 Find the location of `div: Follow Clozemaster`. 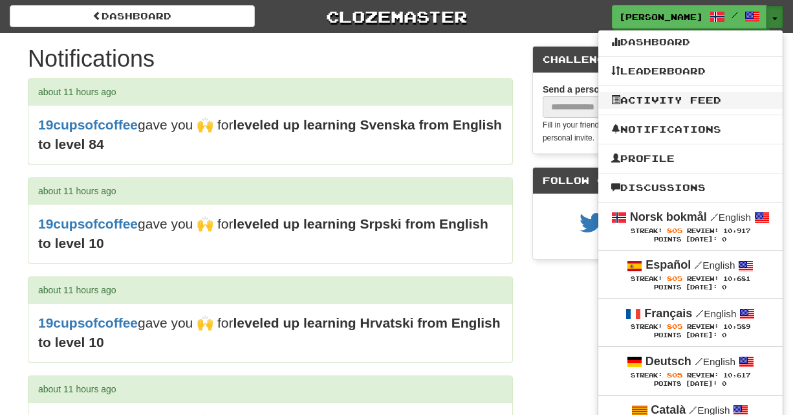

div: Follow Clozemaster is located at coordinates (649, 181).